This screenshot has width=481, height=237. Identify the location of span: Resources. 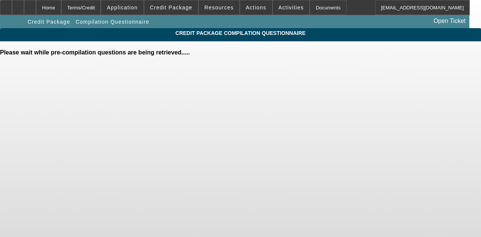
(219, 8).